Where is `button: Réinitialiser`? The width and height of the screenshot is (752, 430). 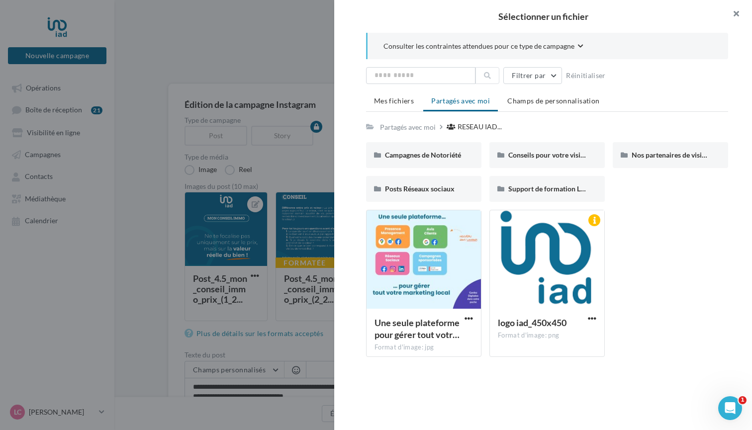 button: Réinitialiser is located at coordinates (586, 76).